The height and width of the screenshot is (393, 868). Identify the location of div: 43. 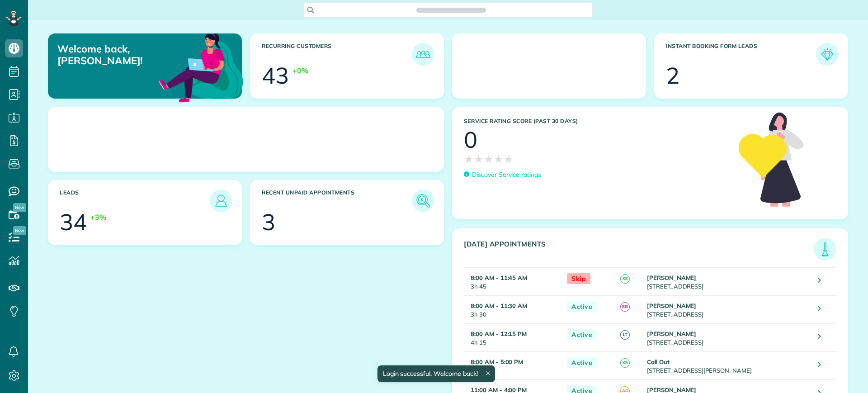
(276, 76).